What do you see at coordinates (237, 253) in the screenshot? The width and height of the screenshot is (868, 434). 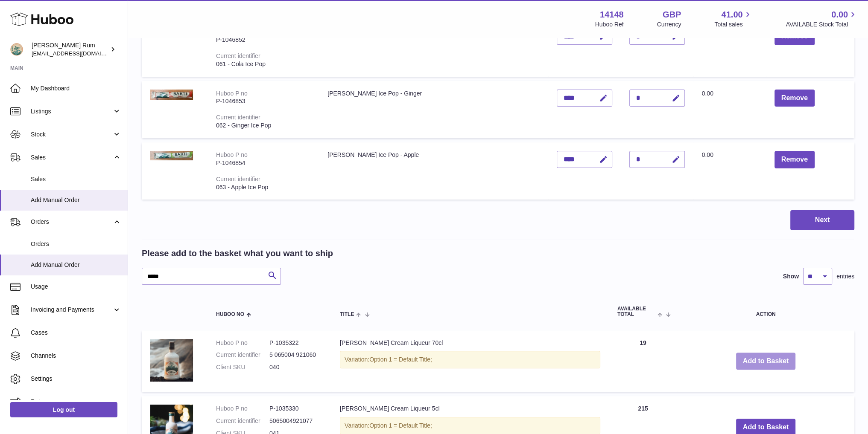 I see `h2: Please add to the basket what you want to ship` at bounding box center [237, 253].